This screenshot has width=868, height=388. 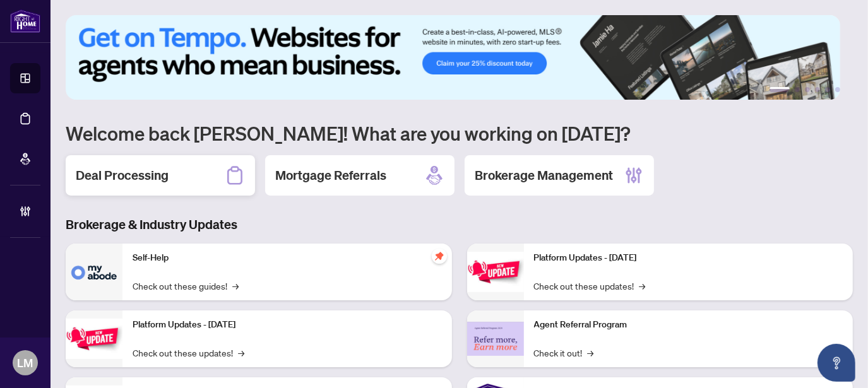 I want to click on button: 5, so click(x=828, y=90).